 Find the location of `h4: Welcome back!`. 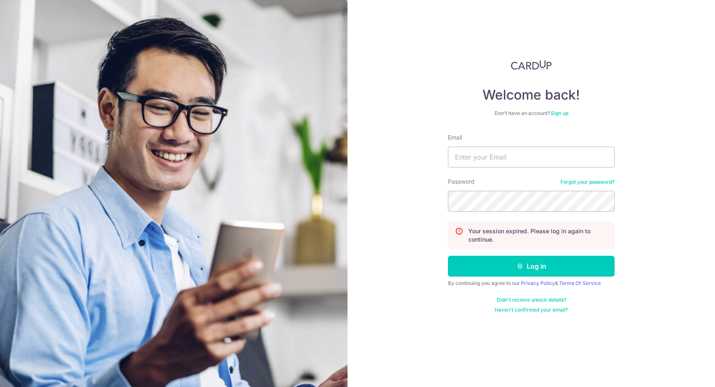

h4: Welcome back! is located at coordinates (531, 95).